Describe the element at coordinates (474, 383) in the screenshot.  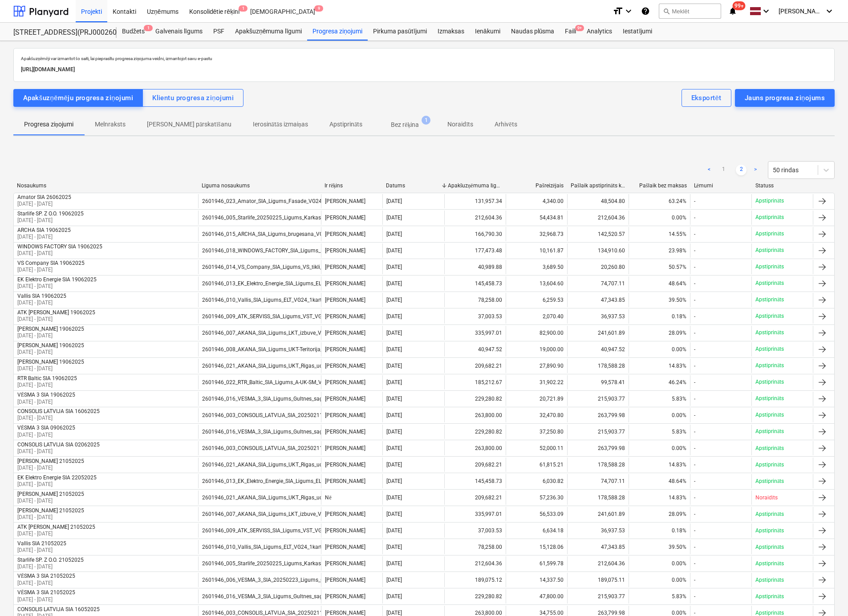
I see `div: 185,212.67` at that location.